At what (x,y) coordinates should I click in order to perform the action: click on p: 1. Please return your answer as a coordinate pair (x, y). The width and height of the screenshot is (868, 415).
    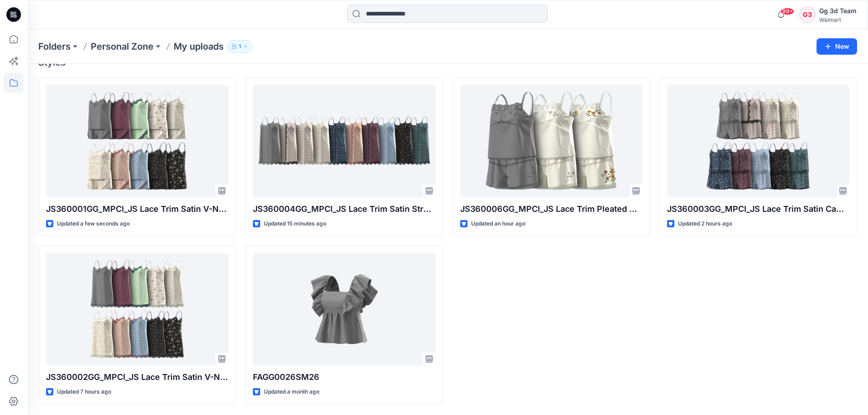
    Looking at the image, I should click on (240, 47).